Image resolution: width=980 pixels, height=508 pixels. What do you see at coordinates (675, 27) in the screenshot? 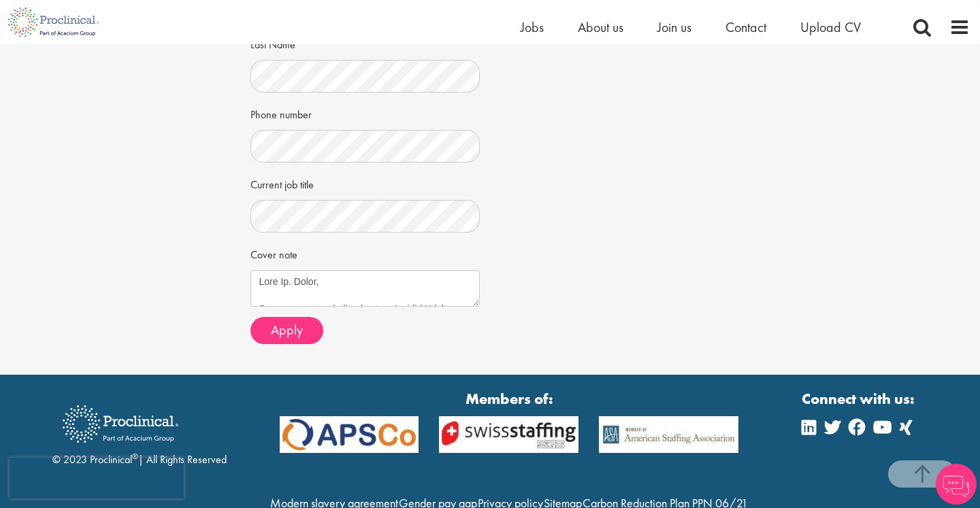
I see `span: Join us` at bounding box center [675, 27].